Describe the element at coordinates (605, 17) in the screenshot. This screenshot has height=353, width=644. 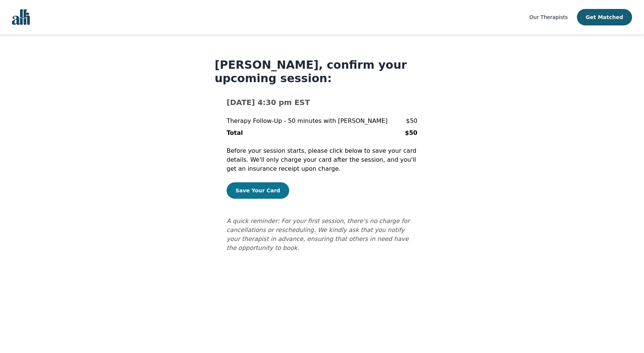
I see `a: Get Matched` at that location.